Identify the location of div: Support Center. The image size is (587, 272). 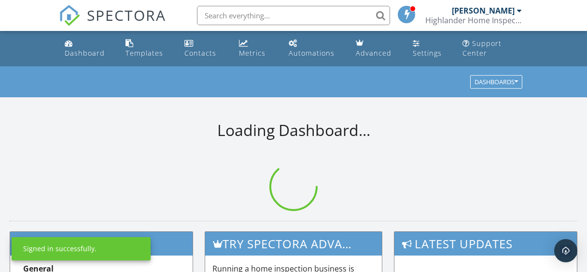
(482, 48).